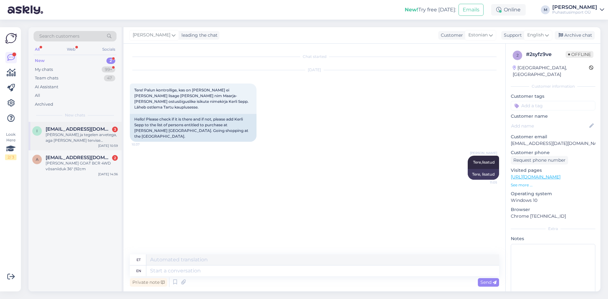 The height and width of the screenshot is (299, 608). Describe the element at coordinates (539, 160) in the screenshot. I see `div: Request phone number` at that location.